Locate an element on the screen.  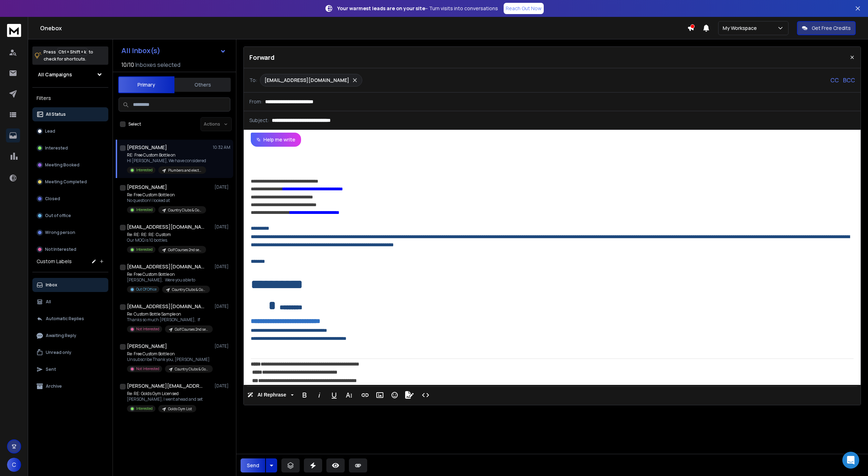
p: Re: Custom Bottle Sample on is located at coordinates (169, 314).